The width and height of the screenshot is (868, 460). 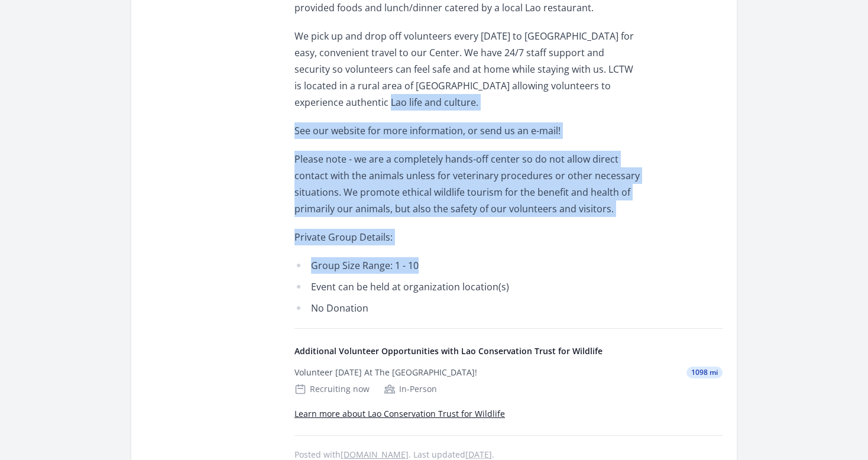 What do you see at coordinates (467, 287) in the screenshot?
I see `li: Event can be held at organization location(s)` at bounding box center [467, 287].